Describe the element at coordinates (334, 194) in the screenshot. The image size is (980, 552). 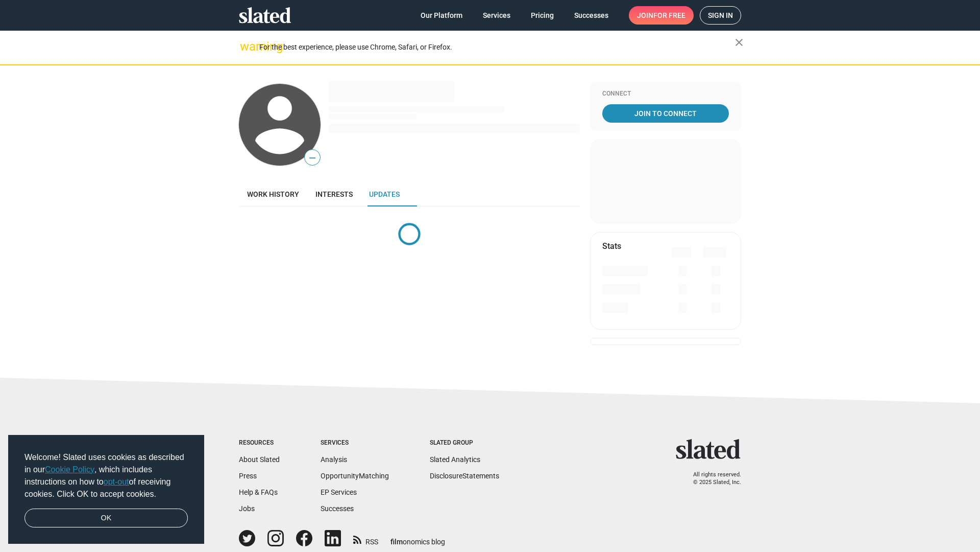
I see `span: Interests` at that location.